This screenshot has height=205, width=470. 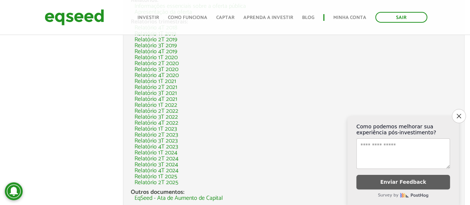 I want to click on a: Relatório 1T 2020, so click(x=156, y=58).